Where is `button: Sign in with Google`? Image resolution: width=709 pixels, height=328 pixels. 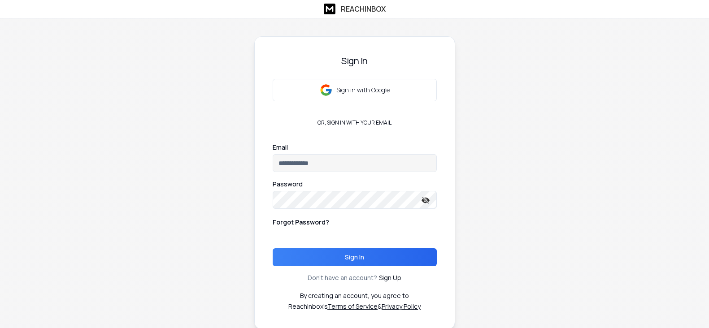 button: Sign in with Google is located at coordinates (355, 90).